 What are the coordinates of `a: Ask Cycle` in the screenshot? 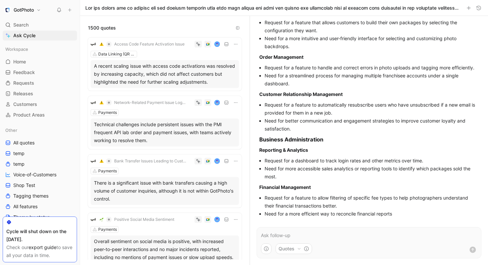 It's located at (40, 36).